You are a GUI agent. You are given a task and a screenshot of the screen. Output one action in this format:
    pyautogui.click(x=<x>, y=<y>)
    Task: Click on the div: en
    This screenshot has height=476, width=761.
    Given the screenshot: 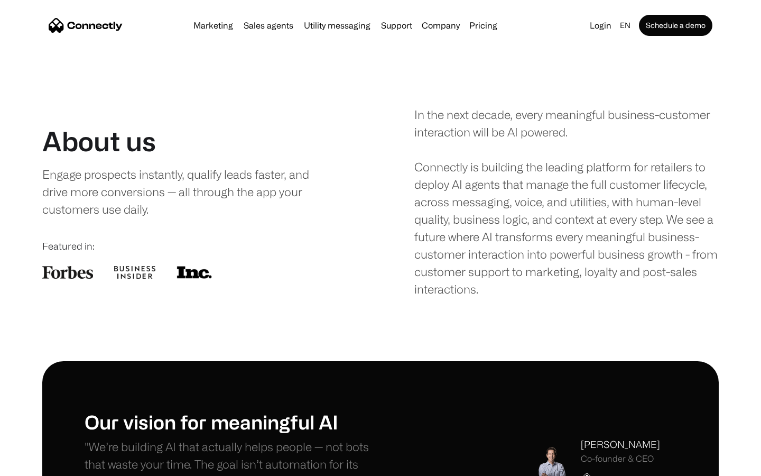 What is the action you would take?
    pyautogui.click(x=625, y=25)
    